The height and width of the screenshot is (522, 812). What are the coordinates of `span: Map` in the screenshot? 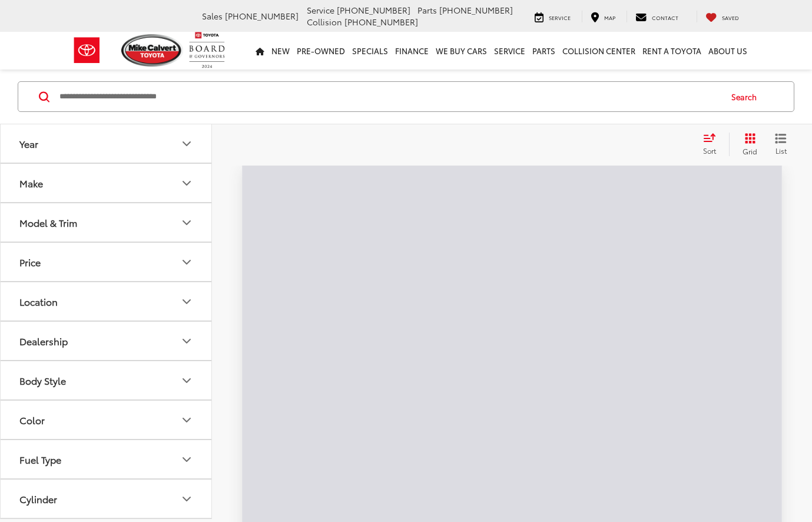 It's located at (609, 17).